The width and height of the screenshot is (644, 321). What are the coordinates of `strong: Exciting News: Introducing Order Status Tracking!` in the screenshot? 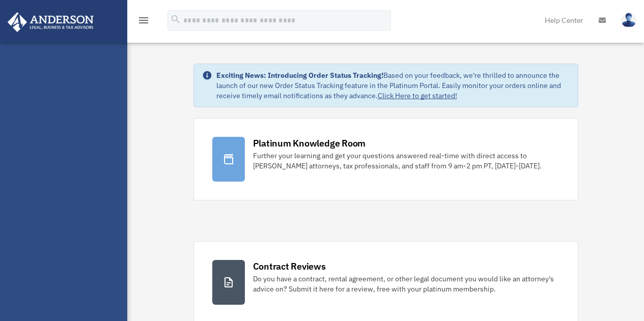 It's located at (299, 75).